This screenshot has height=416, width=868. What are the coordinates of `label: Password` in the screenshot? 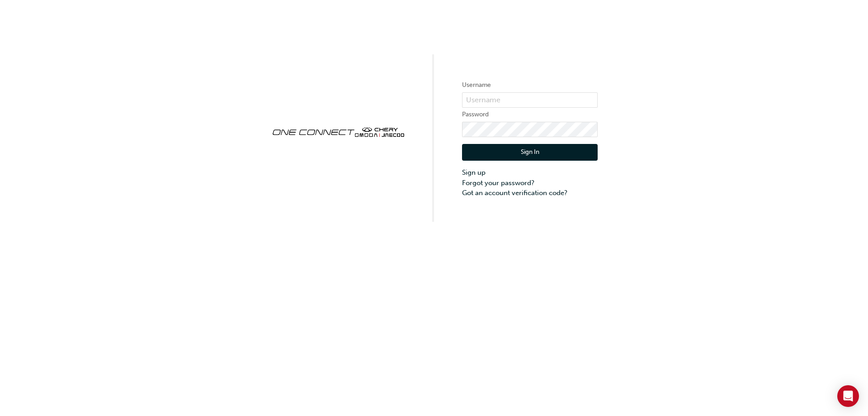 It's located at (530, 114).